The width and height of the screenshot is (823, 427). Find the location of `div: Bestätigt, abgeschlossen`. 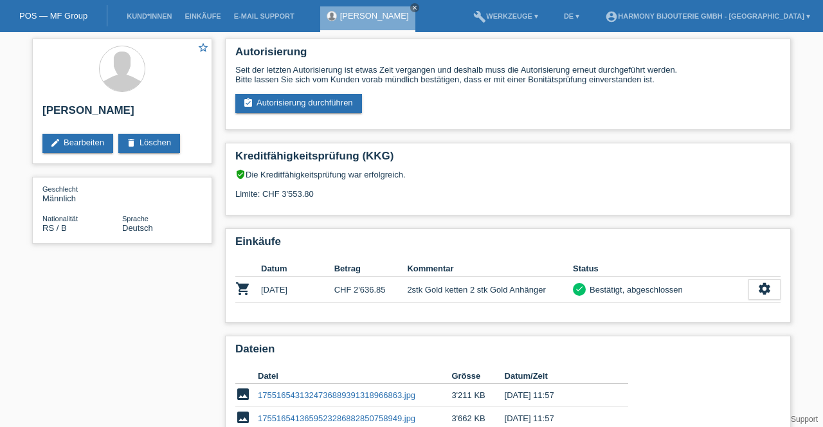

div: Bestätigt, abgeschlossen is located at coordinates (634, 290).